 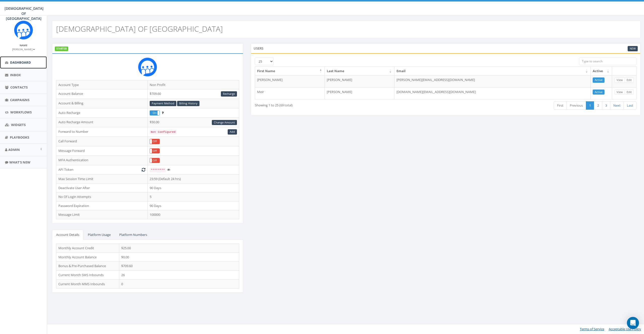 What do you see at coordinates (193, 85) in the screenshot?
I see `td: Non Profit` at bounding box center [193, 85].